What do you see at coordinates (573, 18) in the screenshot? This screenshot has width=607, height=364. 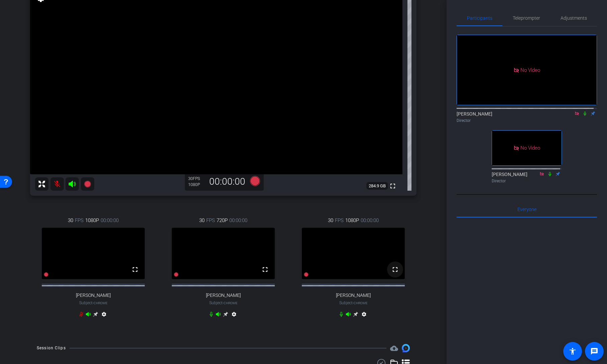 I see `span: Adjustments` at bounding box center [573, 18].